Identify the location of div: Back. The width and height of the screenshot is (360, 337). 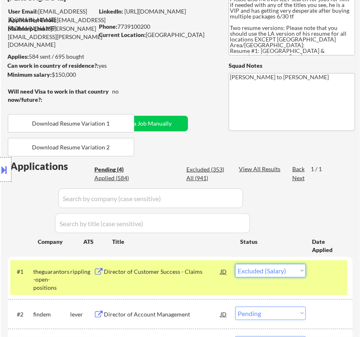
(299, 169).